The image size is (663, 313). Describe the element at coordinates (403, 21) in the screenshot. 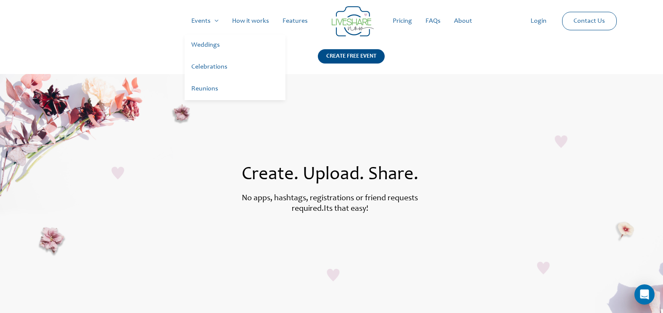

I see `a: Pricing` at that location.